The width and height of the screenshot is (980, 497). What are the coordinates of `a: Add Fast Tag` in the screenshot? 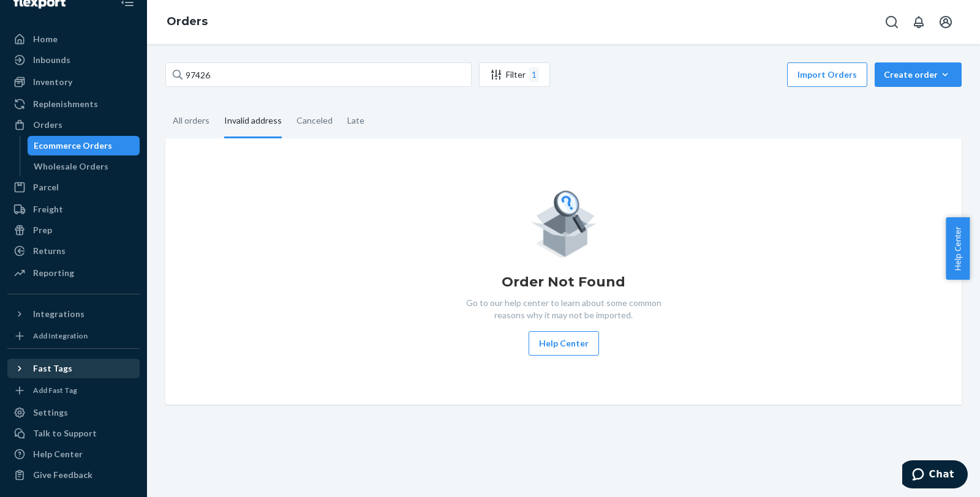 It's located at (73, 391).